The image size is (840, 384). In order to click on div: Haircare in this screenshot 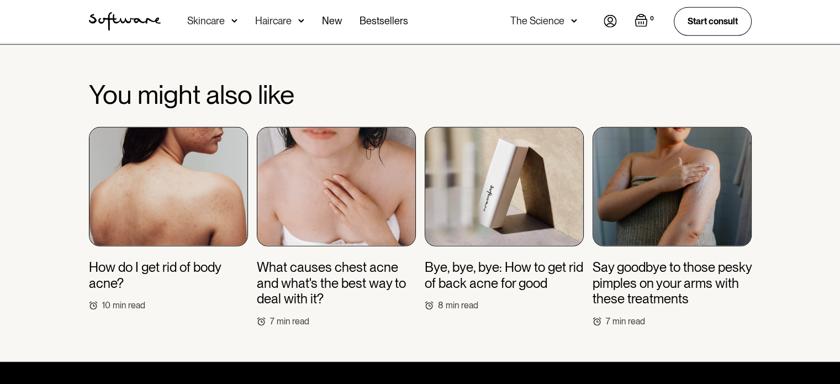, I will do `click(273, 21)`.